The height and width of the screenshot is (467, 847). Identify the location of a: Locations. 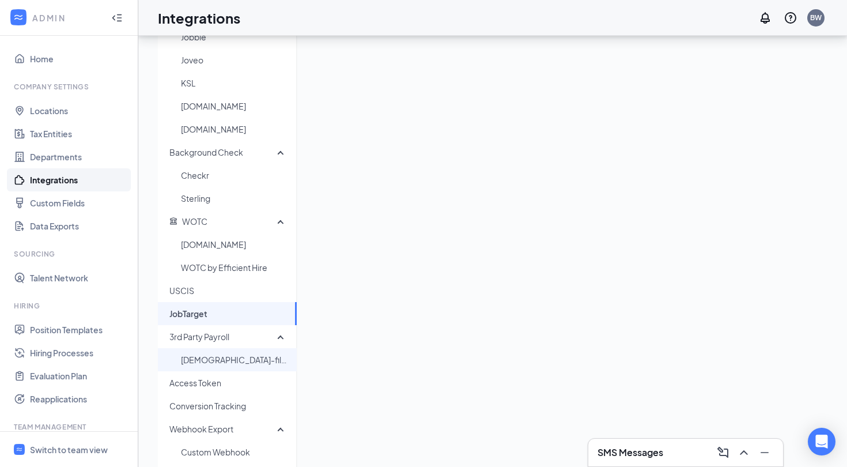
(79, 111).